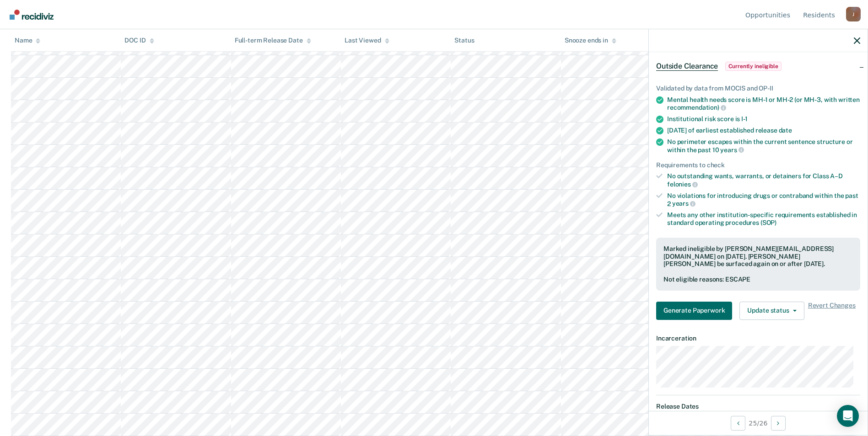  I want to click on div: No violations for introducing drugs or contraband within the past 2, so click(764, 200).